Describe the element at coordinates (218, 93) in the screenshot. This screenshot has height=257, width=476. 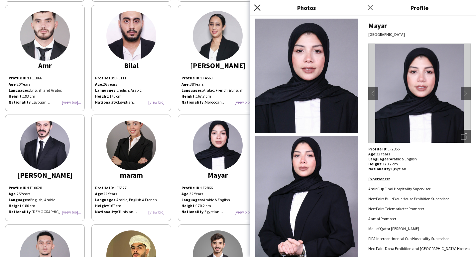
I see `p: 38 Years Arabic, French & English 167.7 cm Moroccan` at that location.